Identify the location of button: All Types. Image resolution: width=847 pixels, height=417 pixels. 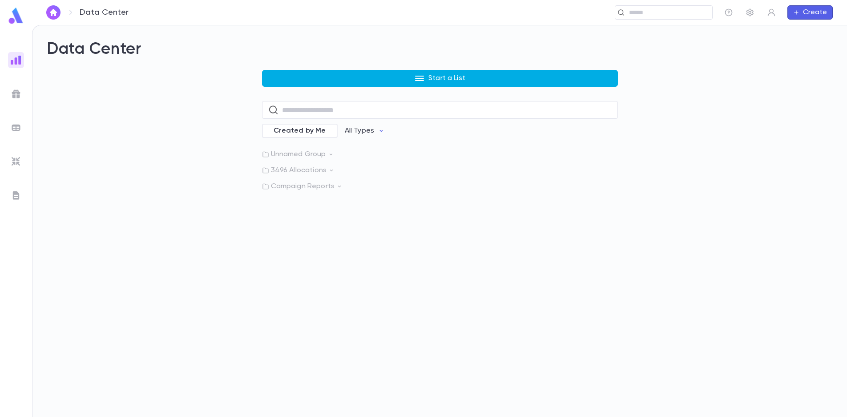
(365, 131).